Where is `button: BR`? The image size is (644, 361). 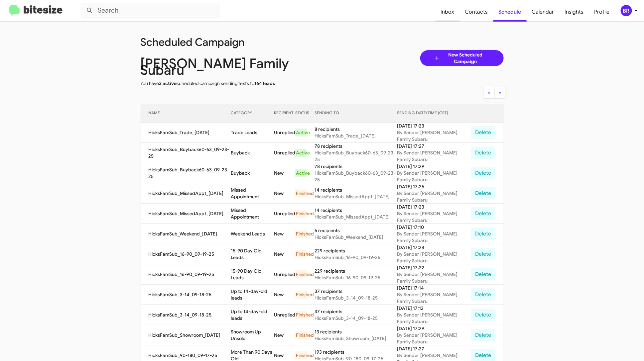 button: BR is located at coordinates (626, 11).